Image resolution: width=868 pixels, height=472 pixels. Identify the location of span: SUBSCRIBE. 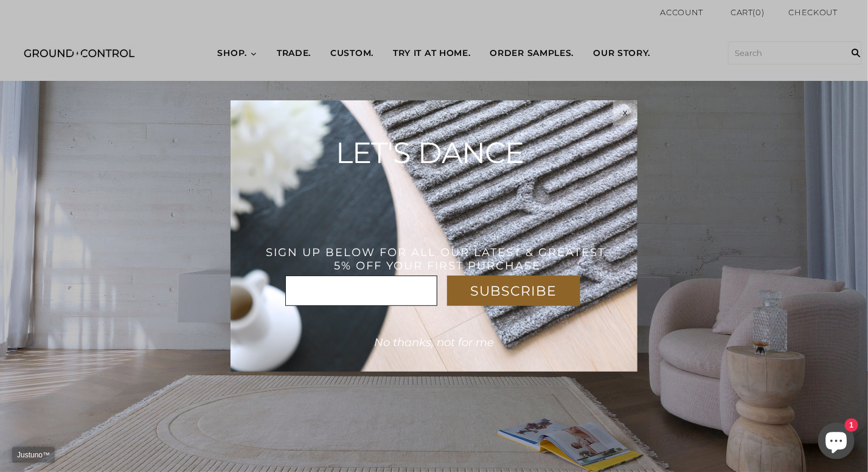
(514, 291).